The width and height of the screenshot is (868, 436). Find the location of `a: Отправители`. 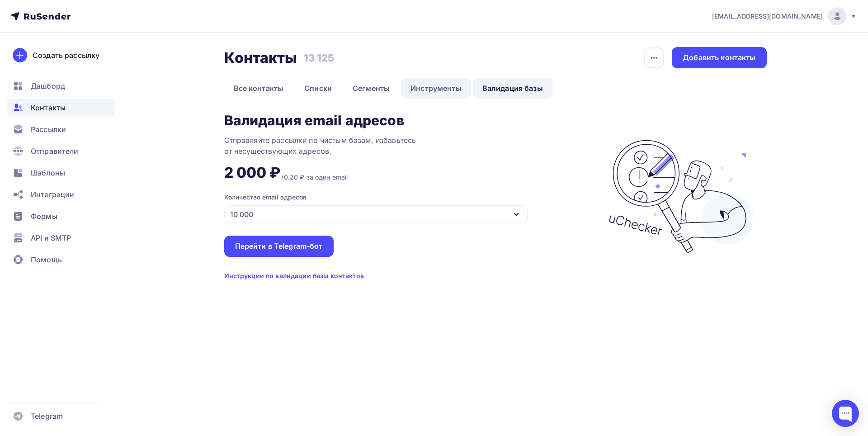

a: Отправители is located at coordinates (61, 151).